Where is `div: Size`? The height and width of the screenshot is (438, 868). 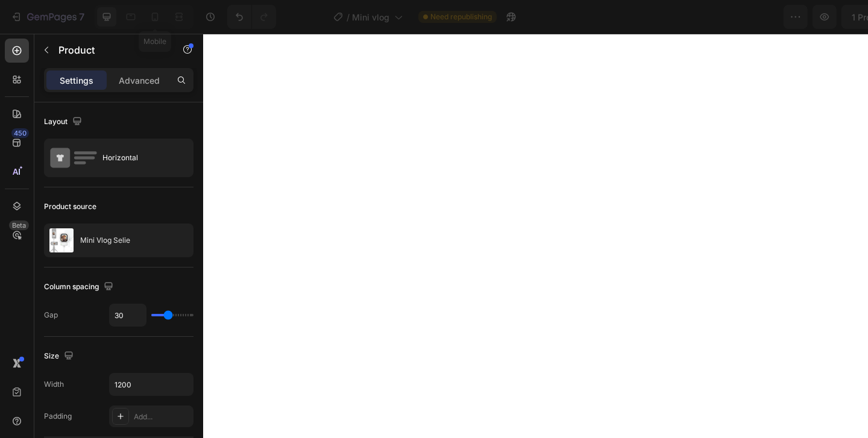 div: Size is located at coordinates (60, 356).